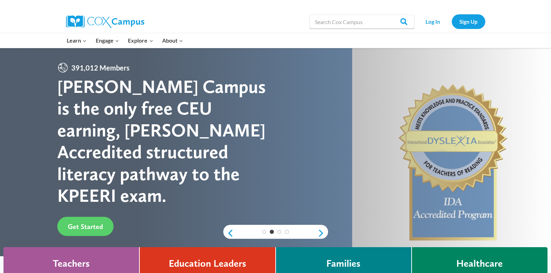  Describe the element at coordinates (228, 233) in the screenshot. I see `a: previous` at that location.